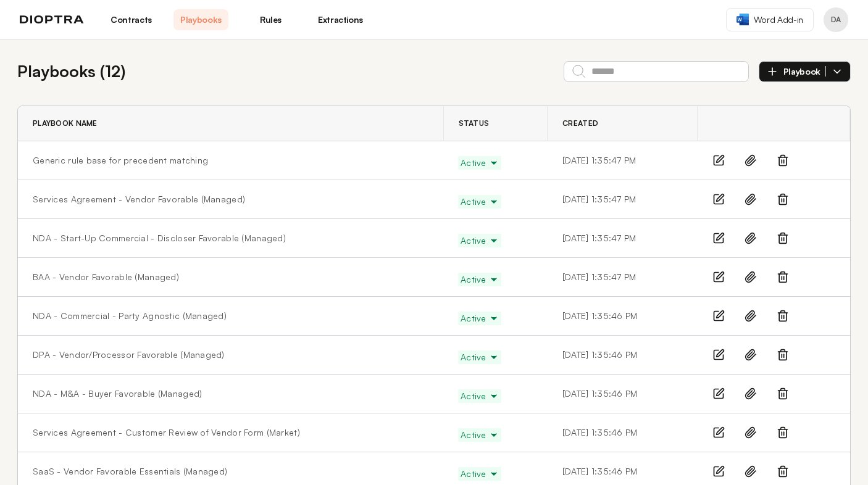  Describe the element at coordinates (160, 238) in the screenshot. I see `a: NDA - Start-Up Commercial - Discloser Favorable (Managed)` at that location.